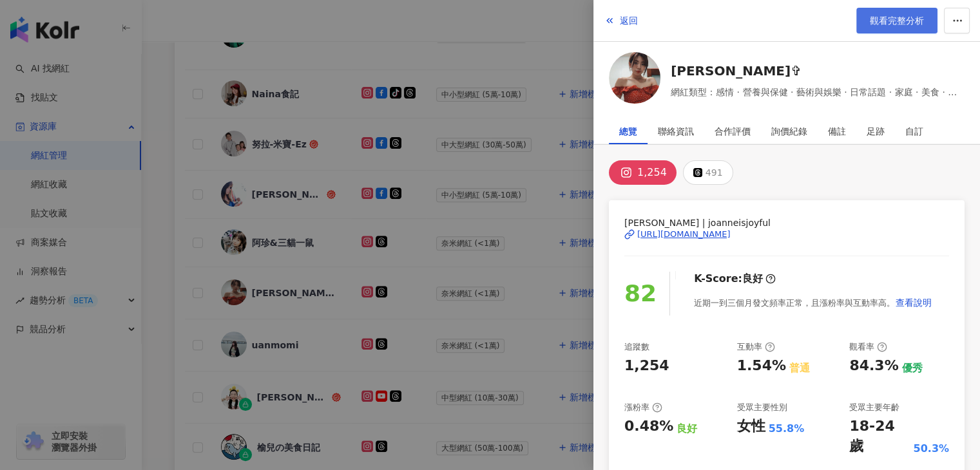  I want to click on a: KOL Avatar, so click(635, 80).